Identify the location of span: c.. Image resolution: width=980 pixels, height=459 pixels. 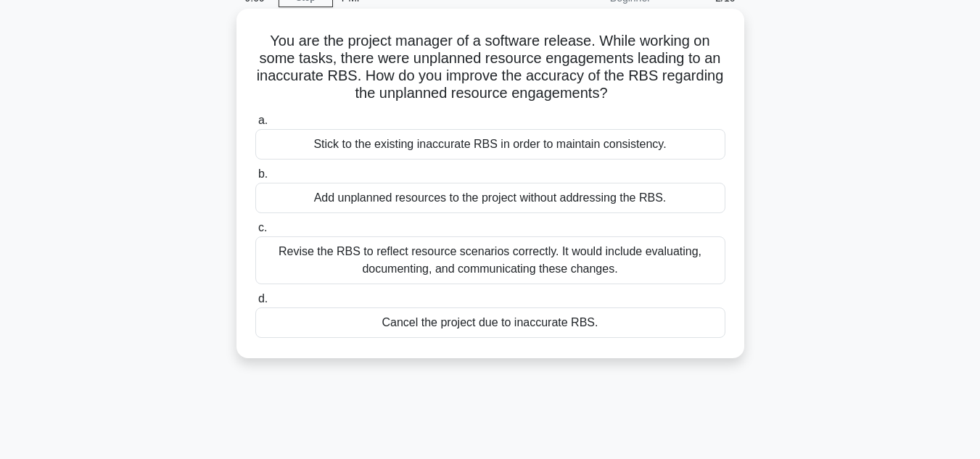
(263, 227).